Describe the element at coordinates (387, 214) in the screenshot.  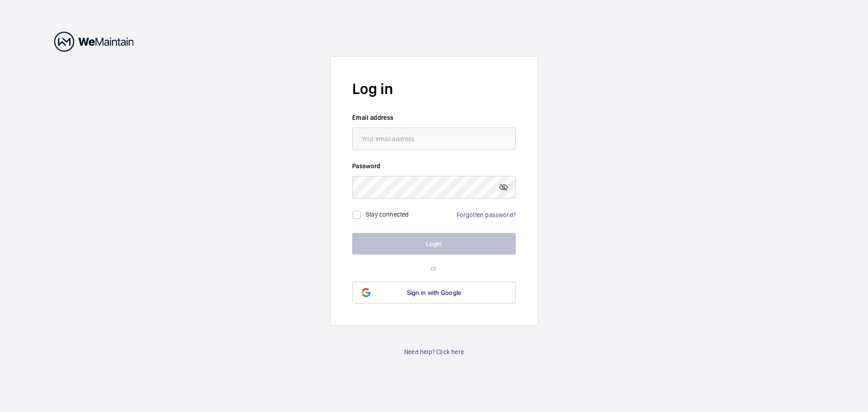
I see `label: Stay connected` at that location.